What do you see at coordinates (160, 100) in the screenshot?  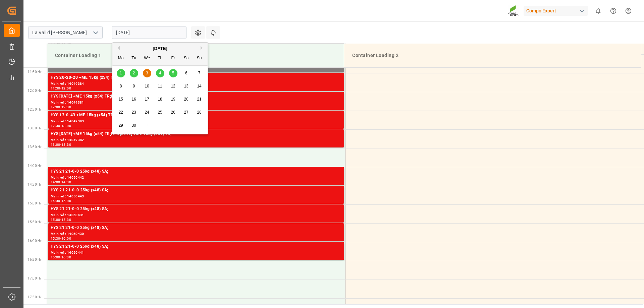 I see `div: Choose Thursday, September 18th, 2025` at bounding box center [160, 100].